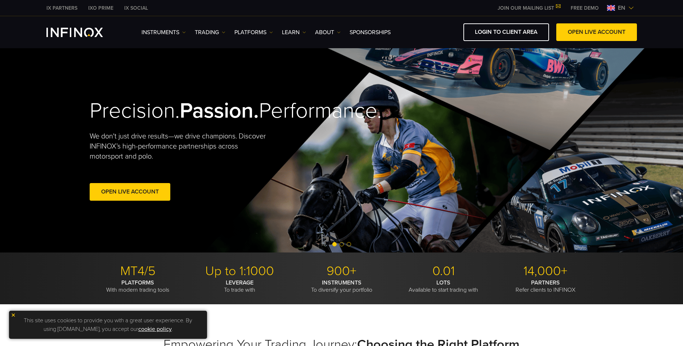 The image size is (683, 346). What do you see at coordinates (155, 329) in the screenshot?
I see `a: cookie policy` at bounding box center [155, 329].